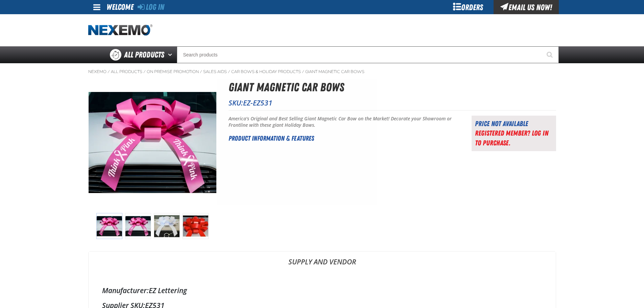 This screenshot has height=308, width=644. What do you see at coordinates (120, 30) in the screenshot?
I see `a: Home` at bounding box center [120, 30].